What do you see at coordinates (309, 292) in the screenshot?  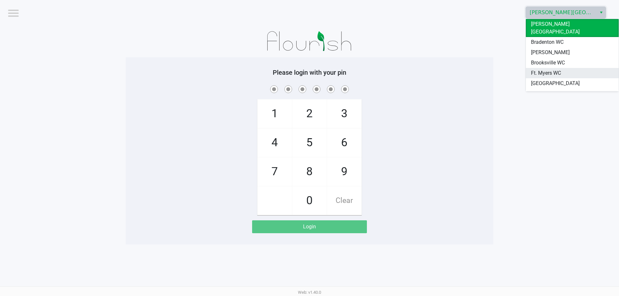 I see `span: Web: v1.40.0` at bounding box center [309, 292].